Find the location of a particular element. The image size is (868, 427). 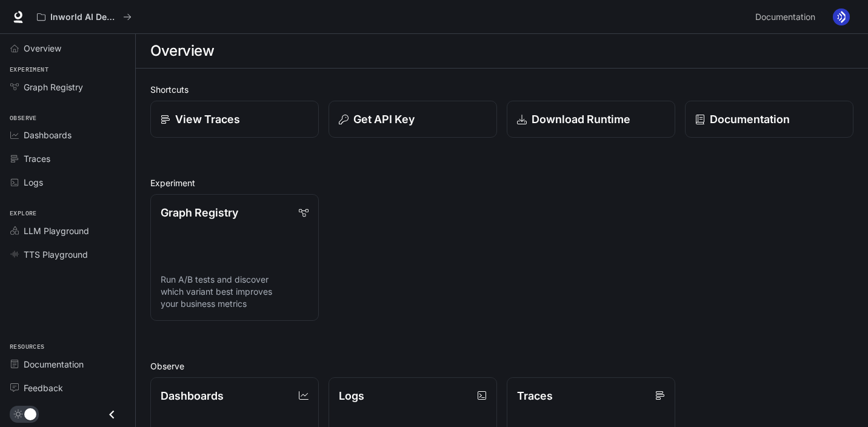

p: Download Runtime is located at coordinates (581, 119).